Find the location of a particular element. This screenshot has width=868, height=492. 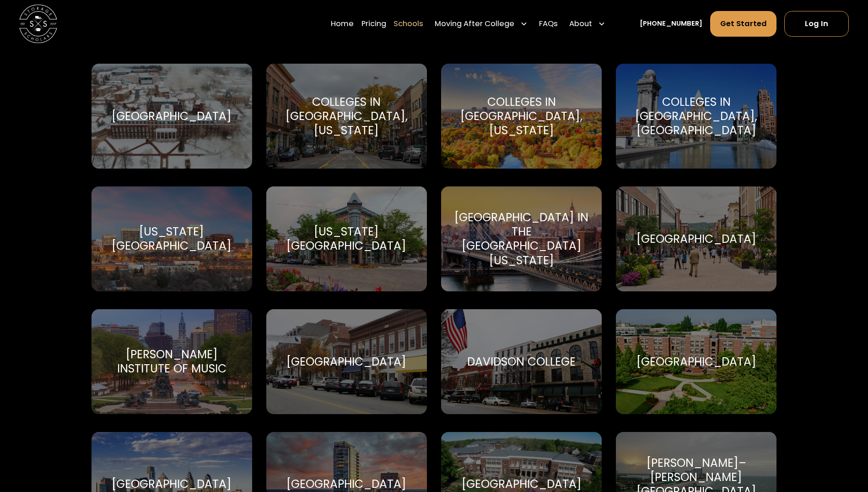

a: FAQs is located at coordinates (548, 24).